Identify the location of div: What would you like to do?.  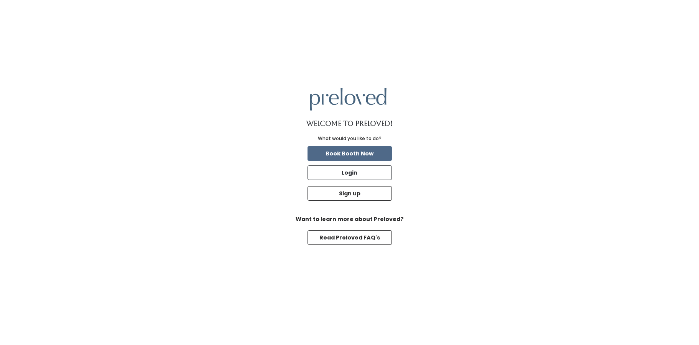
(350, 138).